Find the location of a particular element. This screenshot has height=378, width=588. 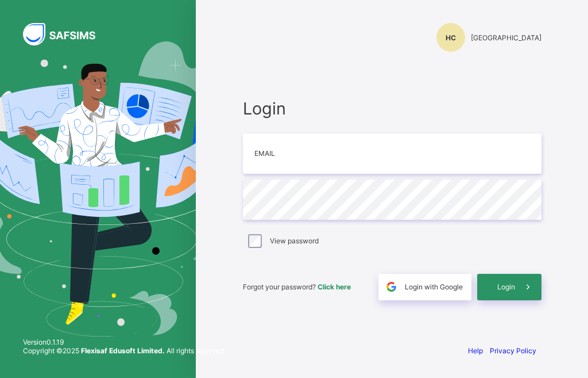

span: Copyright © 2025 All rights reserved. is located at coordinates (124, 350).